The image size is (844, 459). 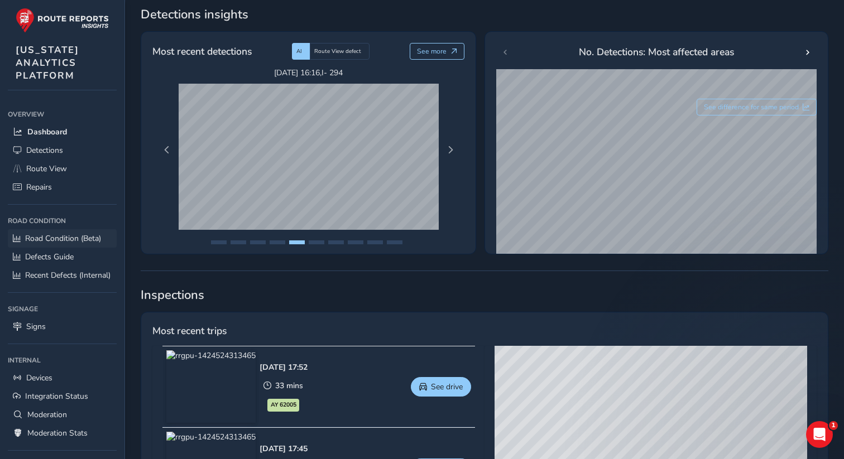 What do you see at coordinates (62, 187) in the screenshot?
I see `a: Repairs` at bounding box center [62, 187].